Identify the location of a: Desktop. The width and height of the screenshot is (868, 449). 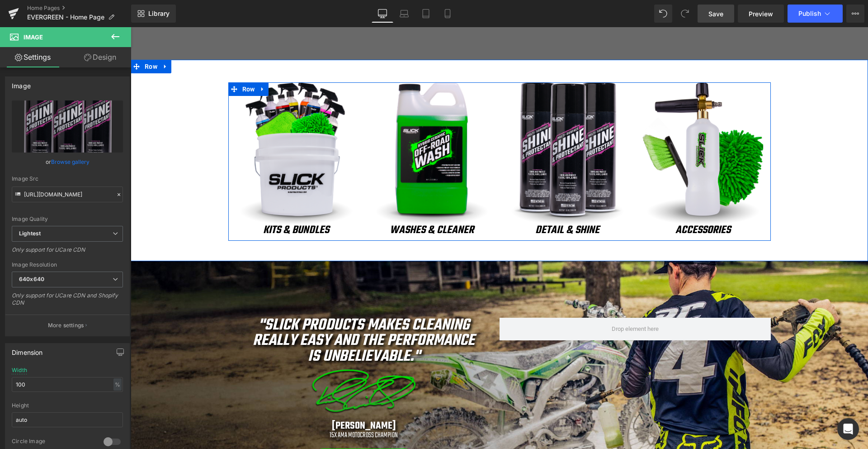
(382, 13).